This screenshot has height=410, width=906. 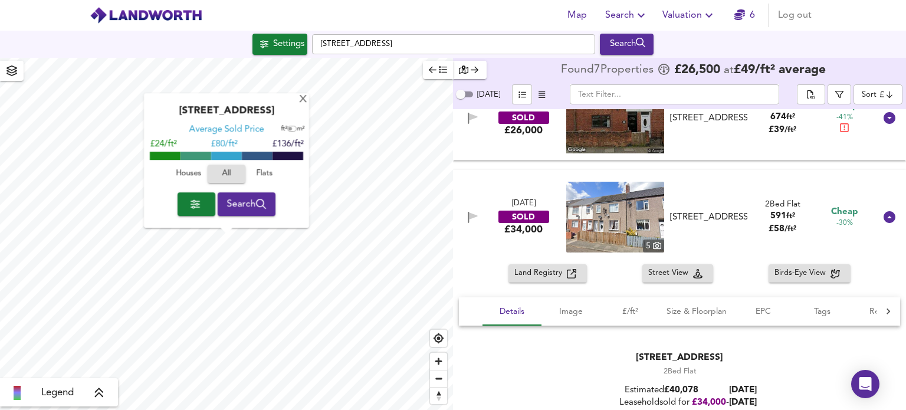 I want to click on span: Image, so click(x=571, y=312).